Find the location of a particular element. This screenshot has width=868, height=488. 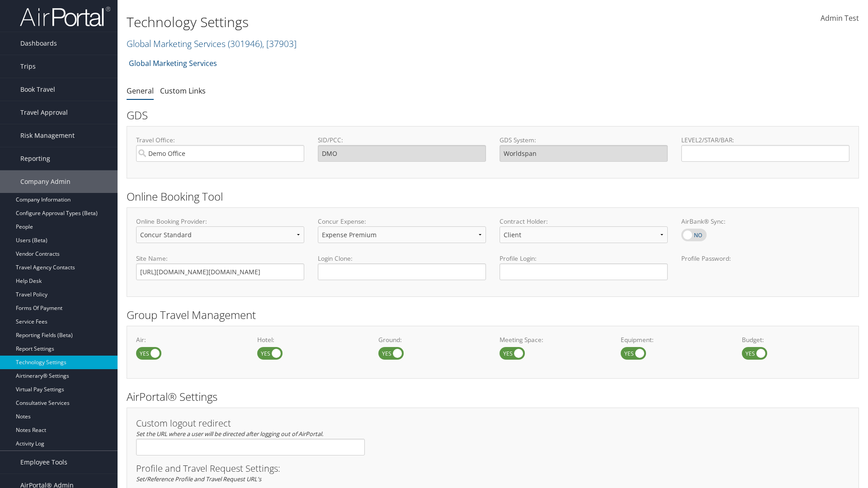

label: SID/PCC: is located at coordinates (402, 140).